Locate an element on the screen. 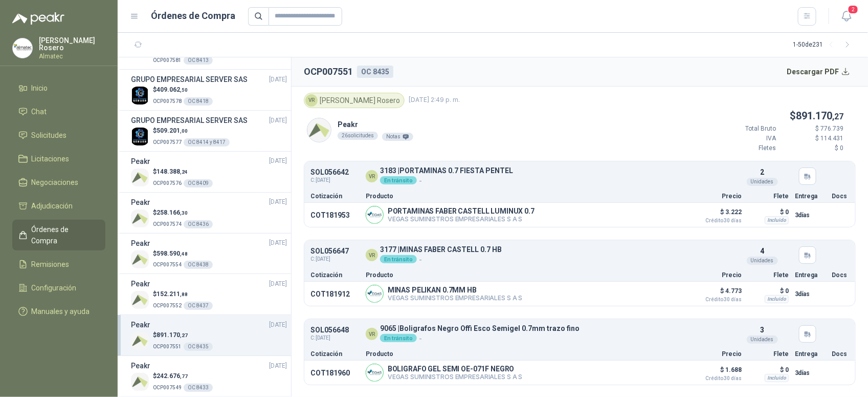 Image resolution: width=868 pixels, height=397 pixels. span: 598.590 is located at coordinates (172, 253).